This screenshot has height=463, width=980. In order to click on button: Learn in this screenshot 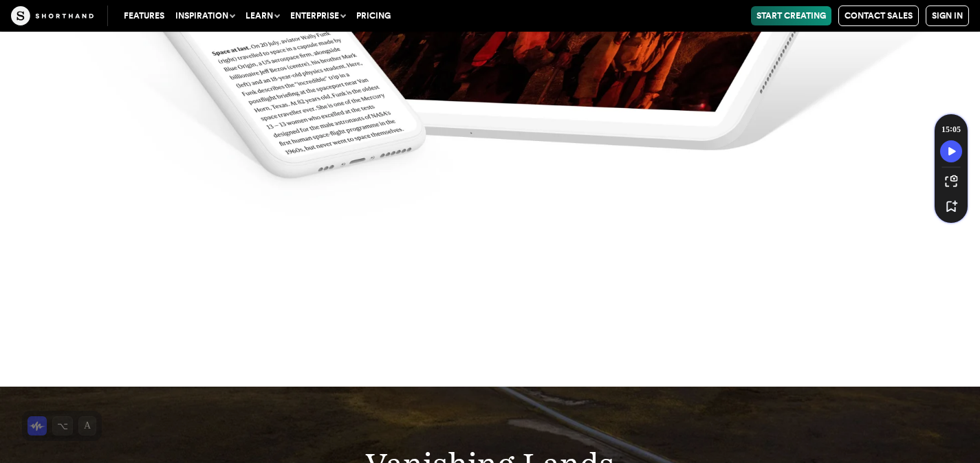, I will do `click(262, 16)`.